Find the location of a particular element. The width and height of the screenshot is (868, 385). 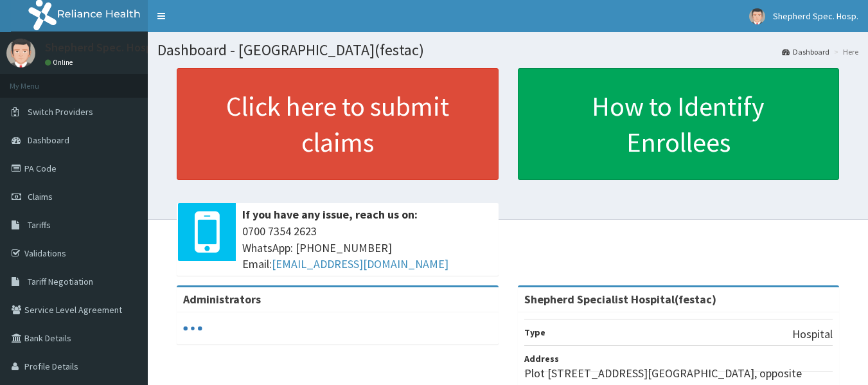

b: If you have any issue, reach us on: is located at coordinates (329, 214).